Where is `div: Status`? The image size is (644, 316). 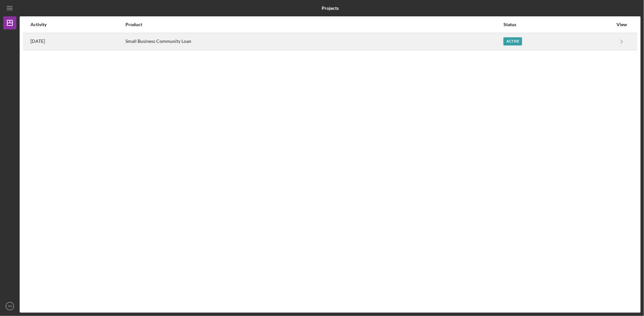
div: Status is located at coordinates (558, 24).